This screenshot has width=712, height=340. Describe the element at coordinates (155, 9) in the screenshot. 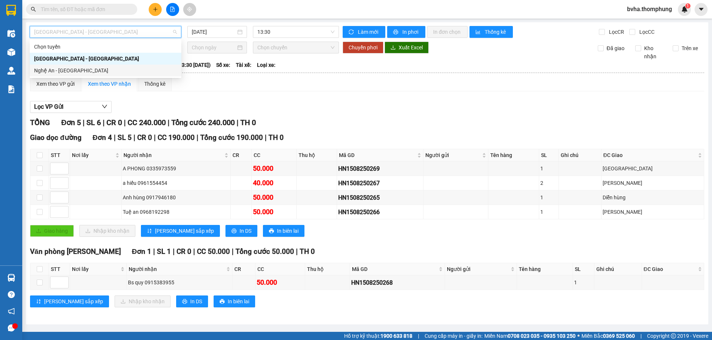

I see `button: plus` at that location.